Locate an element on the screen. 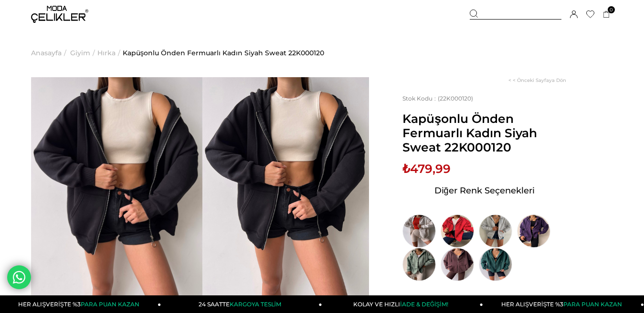 The height and width of the screenshot is (313, 644). img: Kapüşonlu Önden Fermuarlı Kadın Fuşya Sweat 22K000120 is located at coordinates (457, 231).